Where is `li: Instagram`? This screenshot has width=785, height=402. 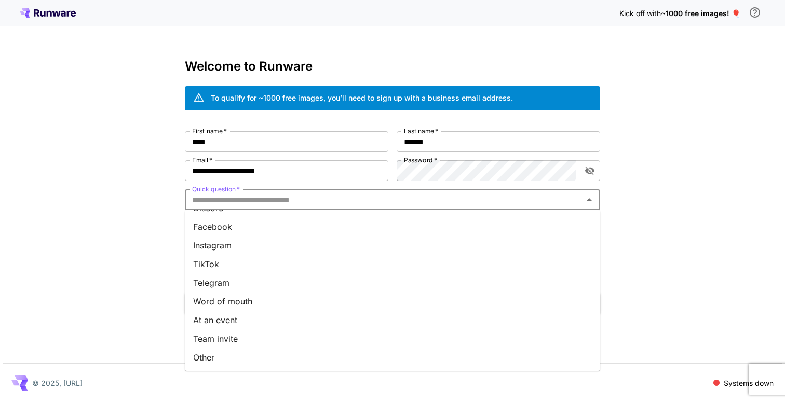
li: Instagram is located at coordinates (392, 246).